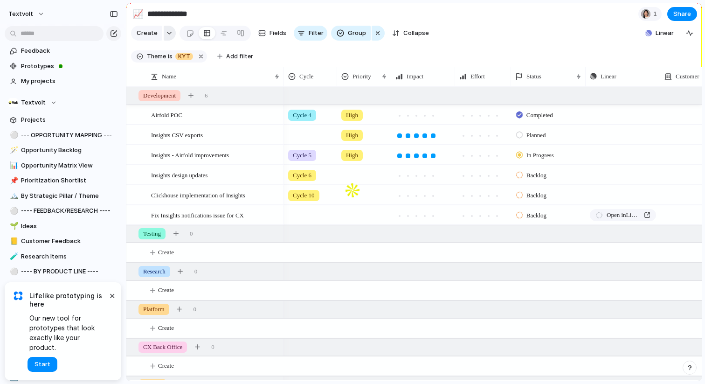  What do you see at coordinates (278, 33) in the screenshot?
I see `span: Fields` at bounding box center [278, 33].